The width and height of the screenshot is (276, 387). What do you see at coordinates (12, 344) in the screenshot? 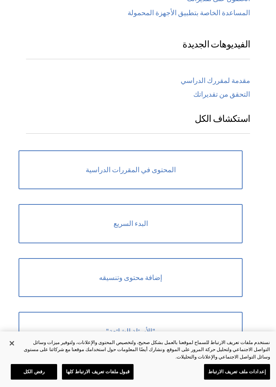
I see `button: إغلاق` at bounding box center [12, 344].